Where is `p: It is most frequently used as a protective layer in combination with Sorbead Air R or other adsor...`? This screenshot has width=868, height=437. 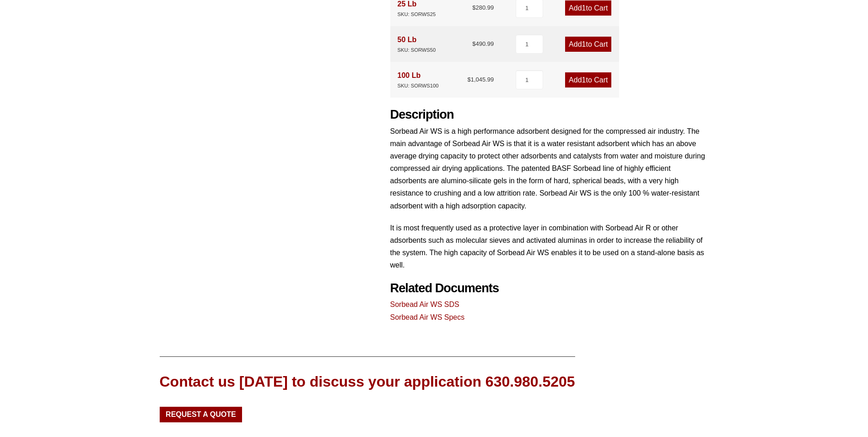
p: It is most frequently used as a protective layer in combination with Sorbead Air R or other adsor... is located at coordinates (550, 247).